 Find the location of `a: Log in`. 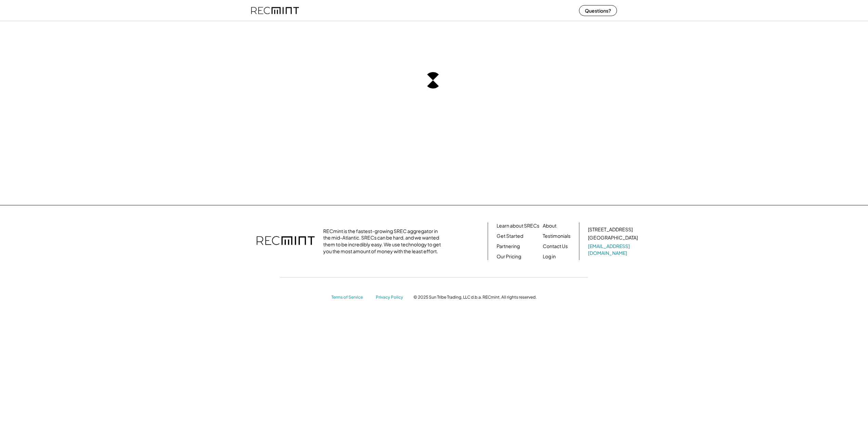

a: Log in is located at coordinates (549, 257).